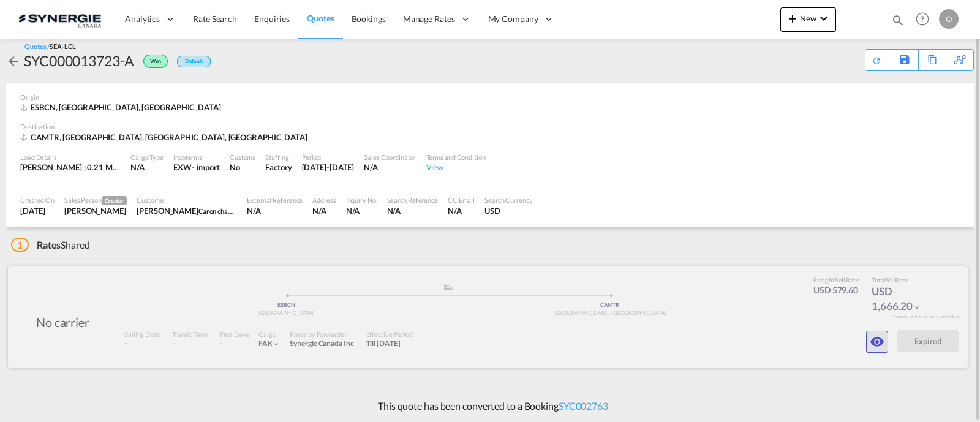 The height and width of the screenshot is (422, 980). Describe the element at coordinates (158, 63) in the screenshot. I see `span: Won` at that location.